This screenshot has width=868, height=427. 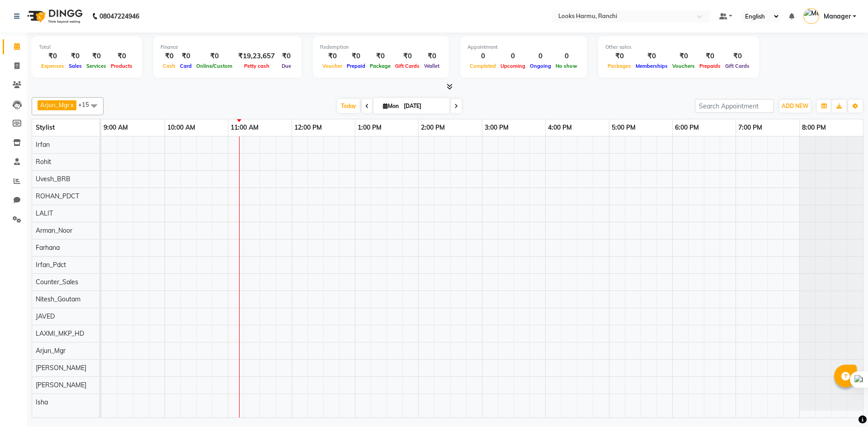 I want to click on span: Today, so click(x=349, y=106).